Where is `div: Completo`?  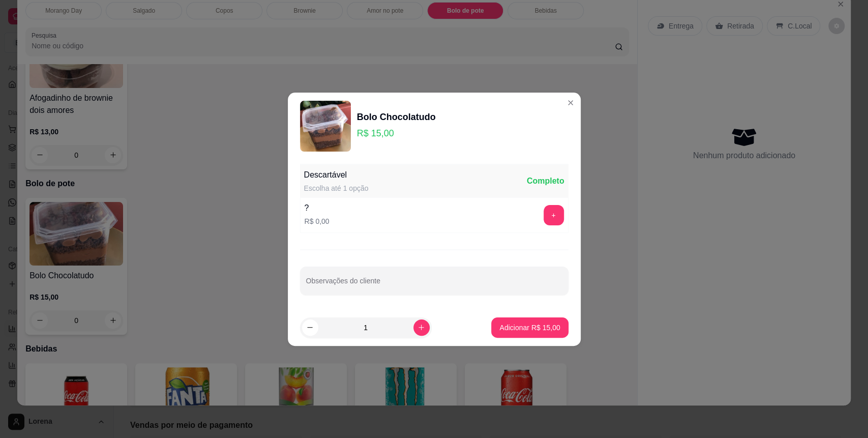 div: Completo is located at coordinates (545, 181).